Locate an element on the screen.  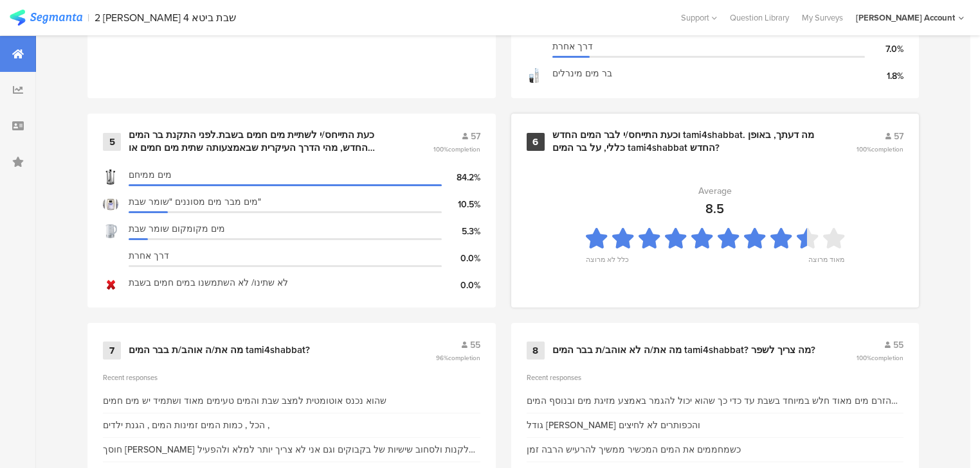
div: 10.5% is located at coordinates (461, 204).